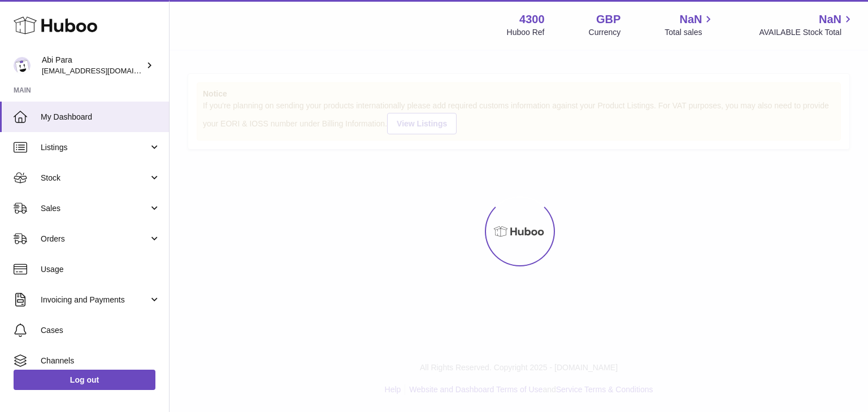 The width and height of the screenshot is (868, 412). Describe the element at coordinates (689, 32) in the screenshot. I see `span: Total sales` at that location.